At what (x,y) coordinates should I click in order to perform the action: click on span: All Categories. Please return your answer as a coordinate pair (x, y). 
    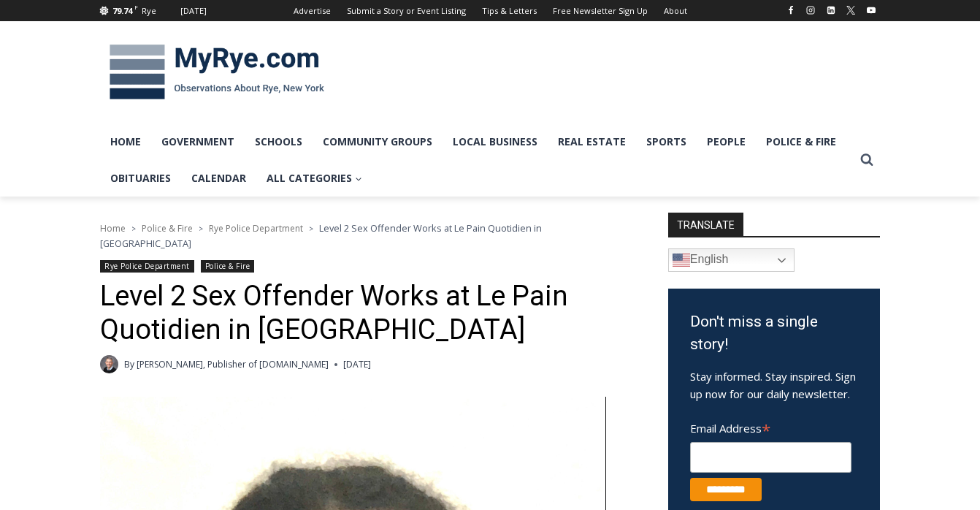
    Looking at the image, I should click on (314, 178).